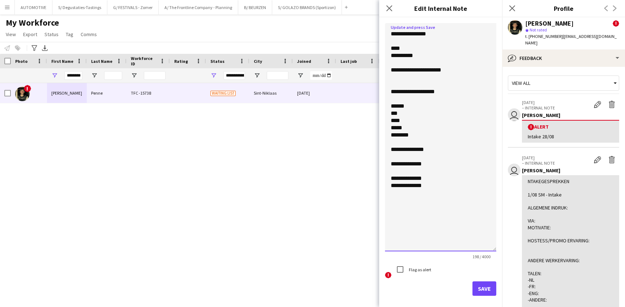 The height and width of the screenshot is (307, 625). I want to click on span: Photo, so click(21, 61).